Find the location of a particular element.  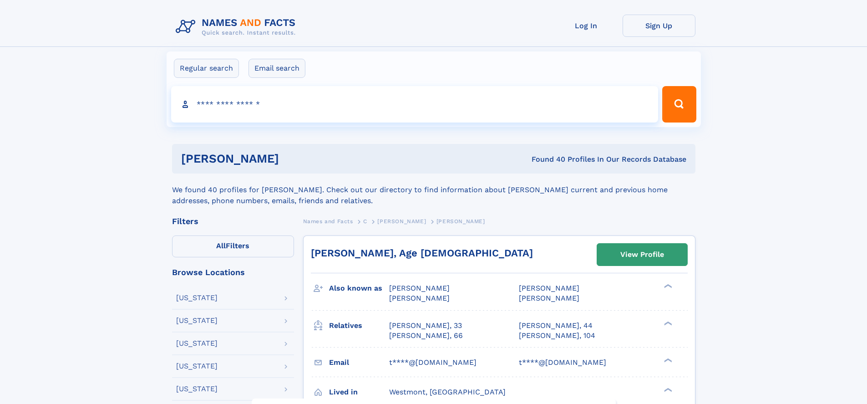

div: View Profile is located at coordinates (642, 254).